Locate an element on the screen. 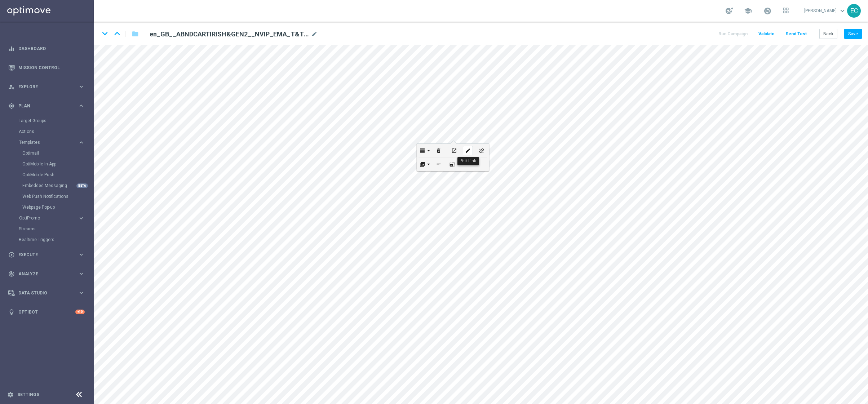 This screenshot has height=404, width=868. div: Web Push Notifications is located at coordinates (58, 196).